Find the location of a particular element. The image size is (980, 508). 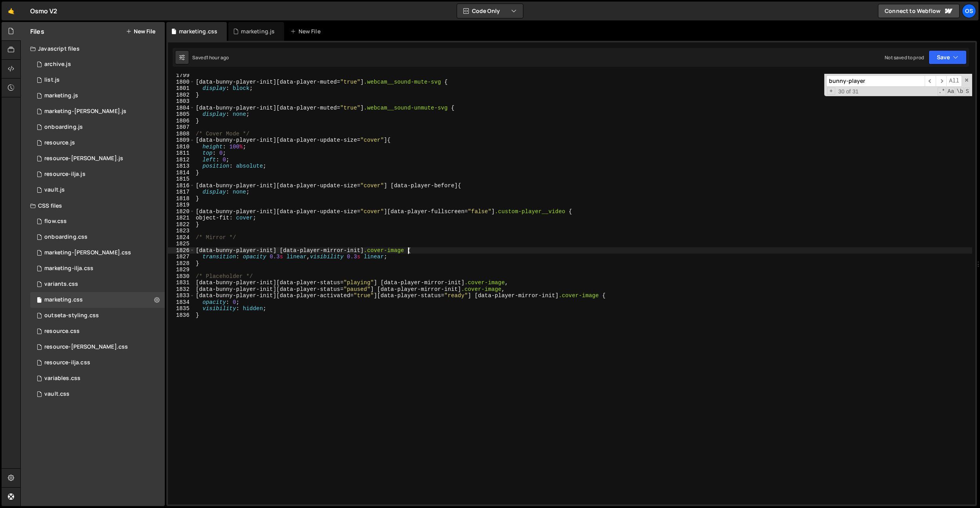

div: 1804 is located at coordinates (181, 108).